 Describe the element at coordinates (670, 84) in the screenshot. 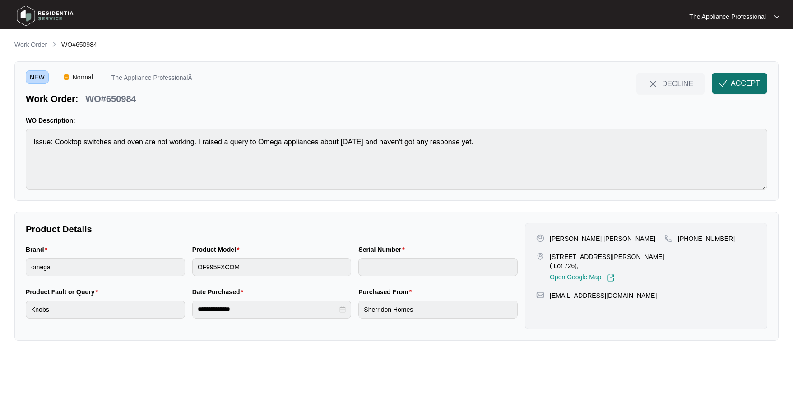

I see `button: close-IconDECLINE` at that location.